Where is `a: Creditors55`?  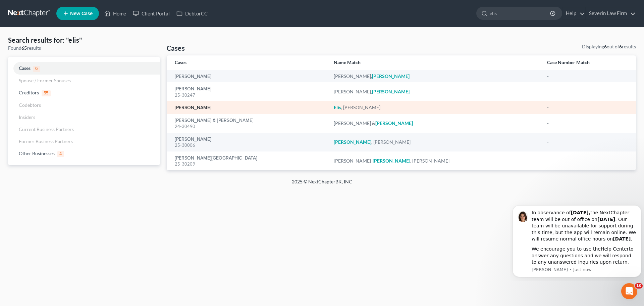 a: Creditors55 is located at coordinates (84, 93).